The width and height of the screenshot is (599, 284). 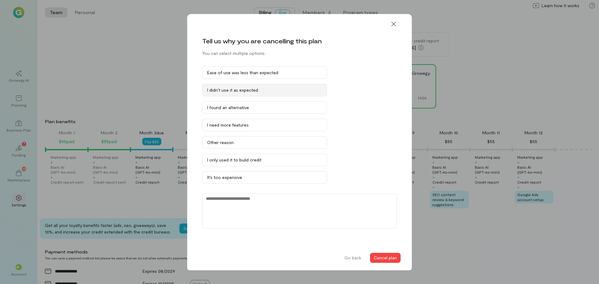 I want to click on button: Other reason, so click(x=265, y=143).